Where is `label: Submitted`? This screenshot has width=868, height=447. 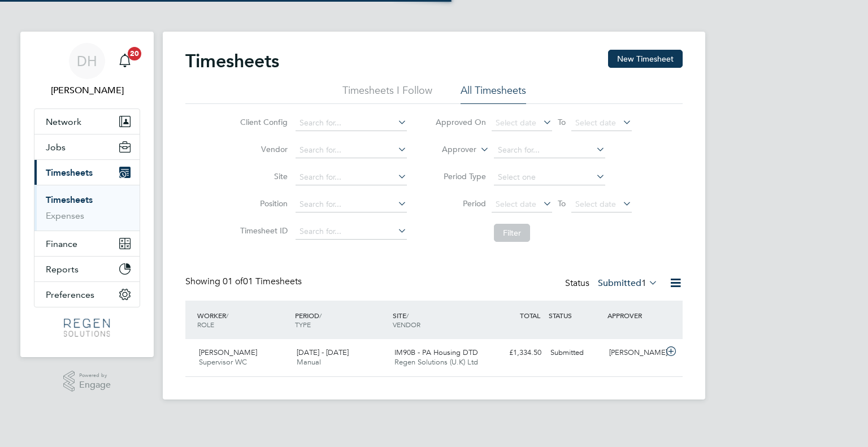 label: Submitted is located at coordinates (628, 283).